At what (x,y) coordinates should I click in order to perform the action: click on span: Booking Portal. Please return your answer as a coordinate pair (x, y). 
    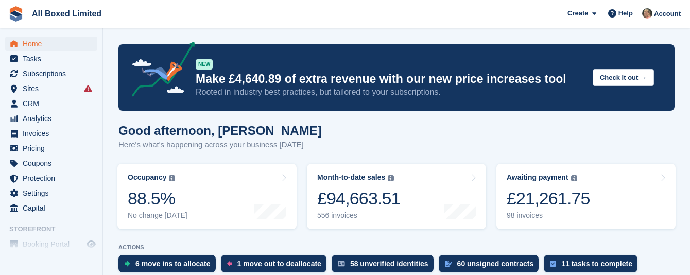
    Looking at the image, I should click on (54, 244).